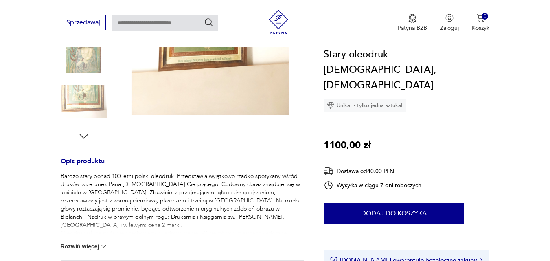 Image resolution: width=550 pixels, height=261 pixels. Describe the element at coordinates (449, 23) in the screenshot. I see `button: Zaloguj` at that location.